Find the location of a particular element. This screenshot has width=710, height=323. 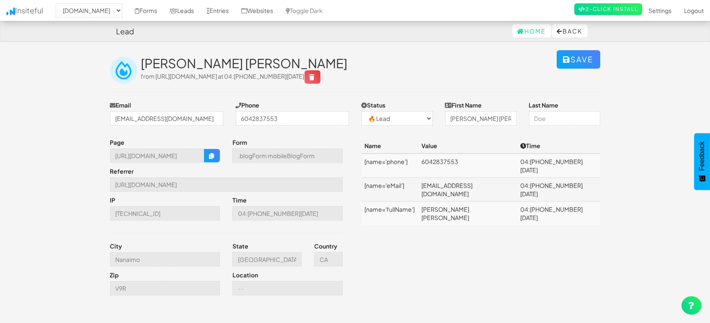

button: Back is located at coordinates (569, 31).